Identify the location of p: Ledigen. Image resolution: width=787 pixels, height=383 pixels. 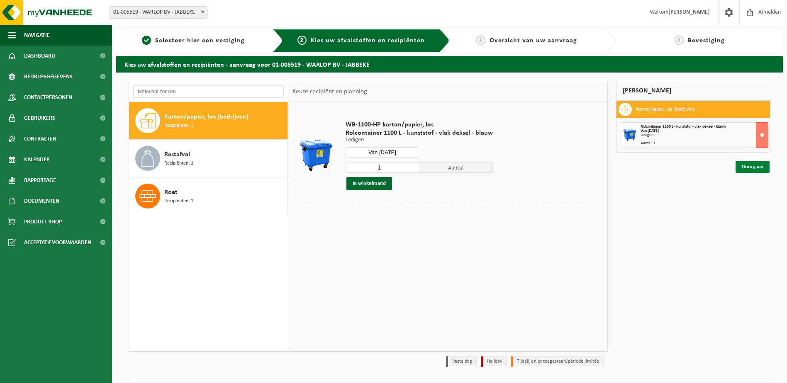
(419, 140).